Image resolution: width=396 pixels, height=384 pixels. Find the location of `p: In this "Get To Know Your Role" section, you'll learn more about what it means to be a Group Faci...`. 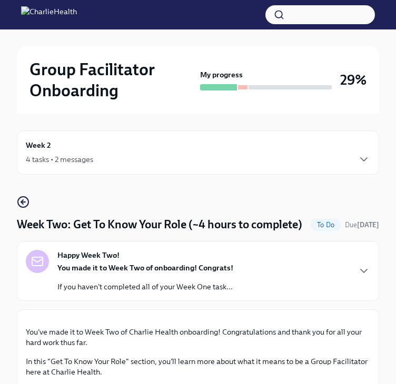

p: In this "Get To Know Your Role" section, you'll learn more about what it means to be a Group Faci... is located at coordinates (198, 367).